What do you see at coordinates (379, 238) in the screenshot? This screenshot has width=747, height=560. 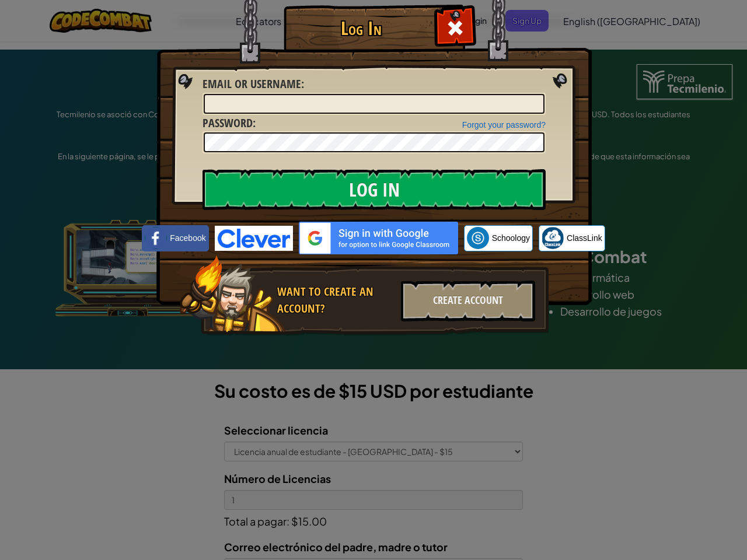 I see `img: gplus_sso_button2.svg` at bounding box center [379, 238].